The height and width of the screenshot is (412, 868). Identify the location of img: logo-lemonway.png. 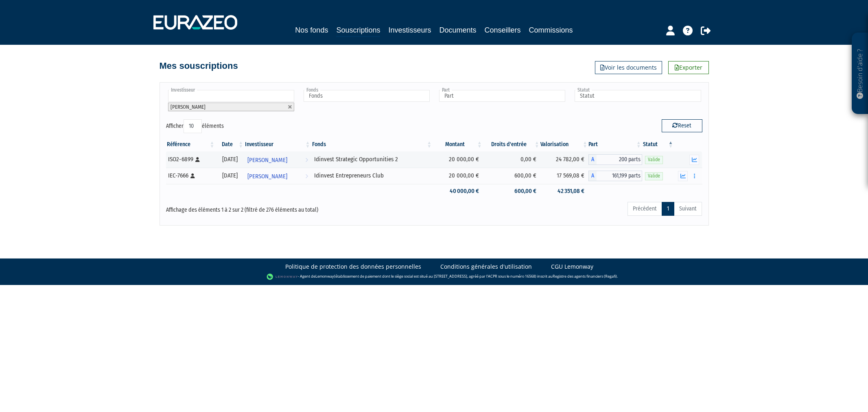
(282, 277).